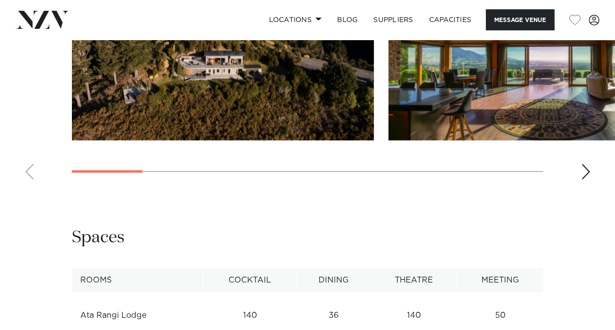  I want to click on a: SUPPLIERS, so click(393, 20).